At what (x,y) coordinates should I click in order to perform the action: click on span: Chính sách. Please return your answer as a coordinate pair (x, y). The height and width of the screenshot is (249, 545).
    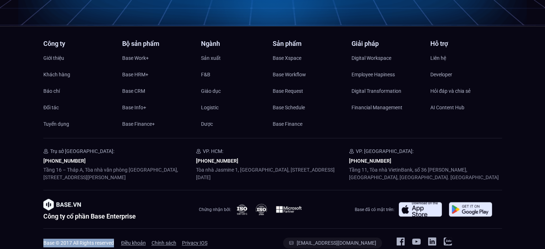
    Looking at the image, I should click on (164, 243).